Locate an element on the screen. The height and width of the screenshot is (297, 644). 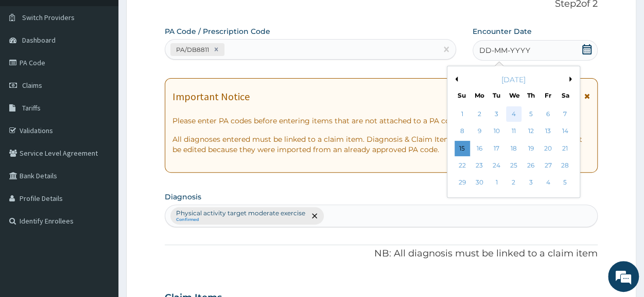
div: Choose Friday, June 27th, 2025 is located at coordinates (548, 166).